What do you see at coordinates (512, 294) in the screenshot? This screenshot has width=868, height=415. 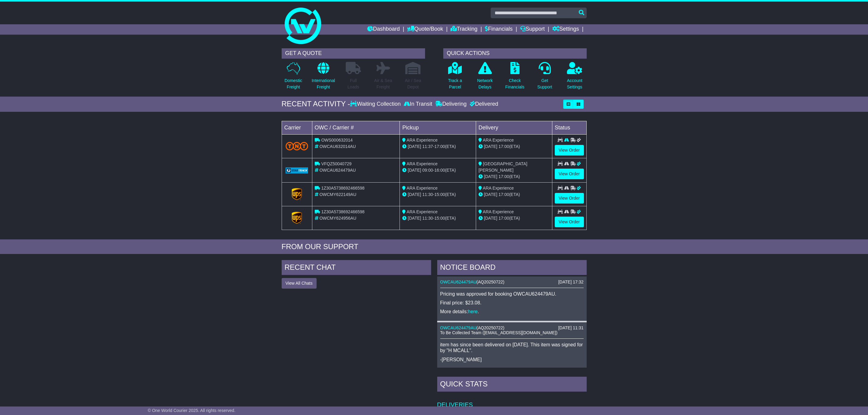 I see `p: Pricing was approved for booking OWCAU624479AU.` at bounding box center [512, 294].